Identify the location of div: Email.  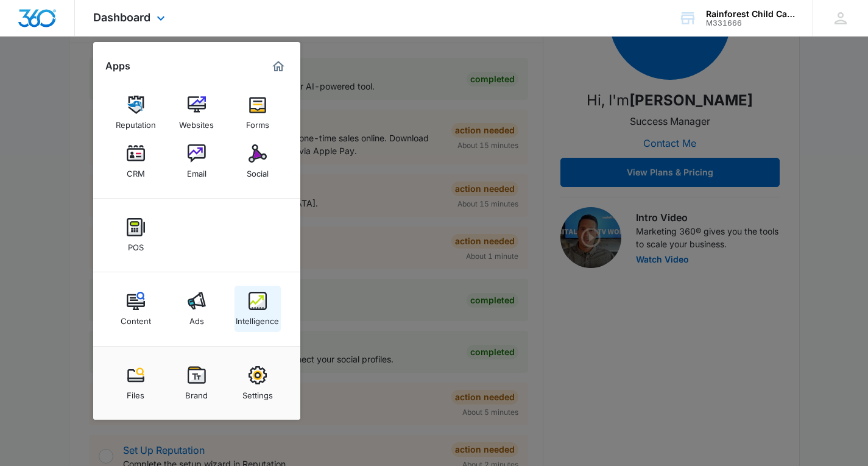
(197, 171).